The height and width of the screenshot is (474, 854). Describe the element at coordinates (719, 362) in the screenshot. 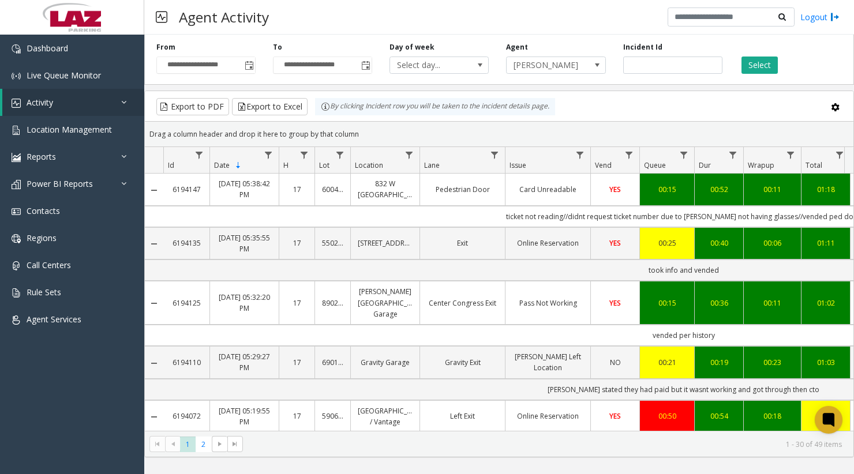

I see `div: 00:19` at that location.